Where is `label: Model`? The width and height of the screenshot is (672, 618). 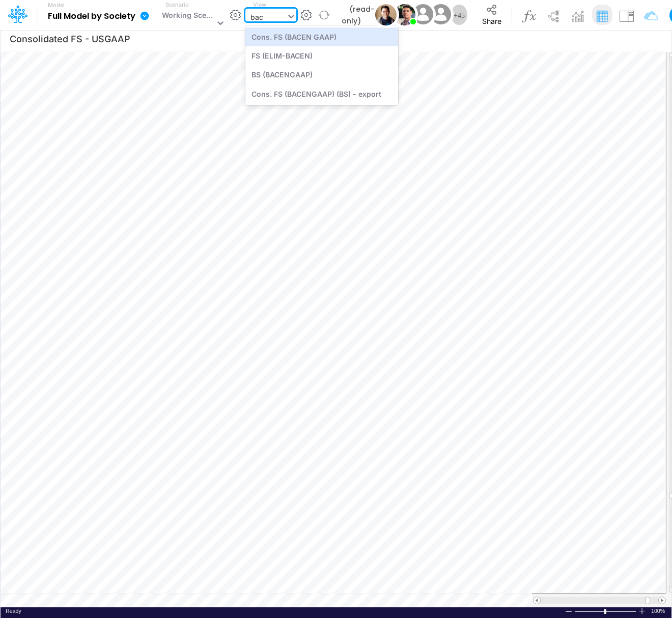 label: Model is located at coordinates (56, 5).